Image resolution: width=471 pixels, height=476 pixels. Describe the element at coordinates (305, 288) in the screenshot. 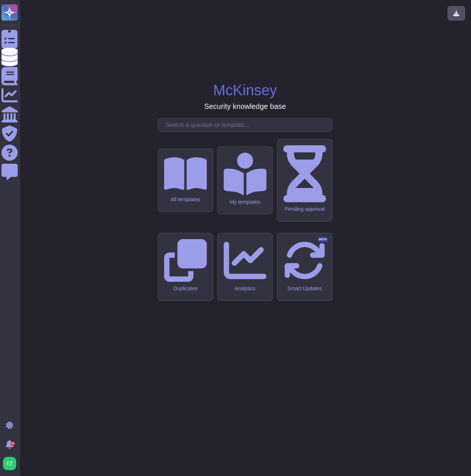

I see `div: Smart Updates` at that location.